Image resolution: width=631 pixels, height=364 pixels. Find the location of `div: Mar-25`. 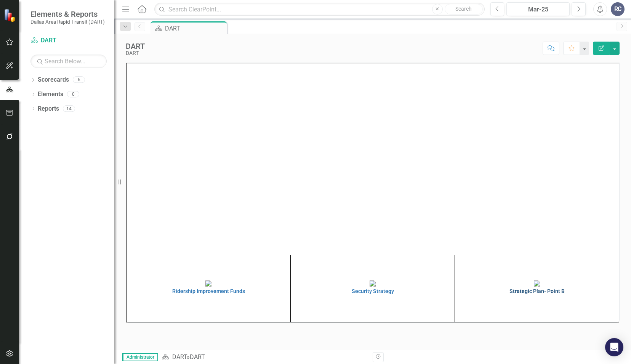

div: Mar-25 is located at coordinates (538, 9).